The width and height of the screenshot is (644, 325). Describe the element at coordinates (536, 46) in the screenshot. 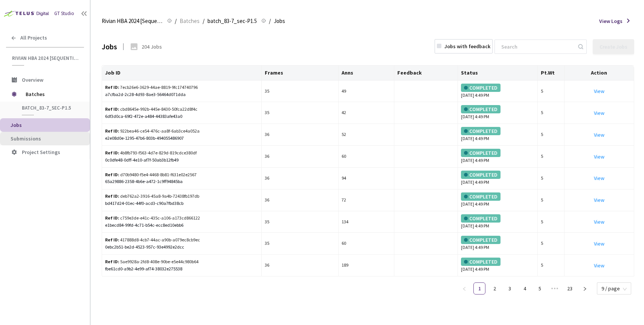

I see `input: Search` at that location.